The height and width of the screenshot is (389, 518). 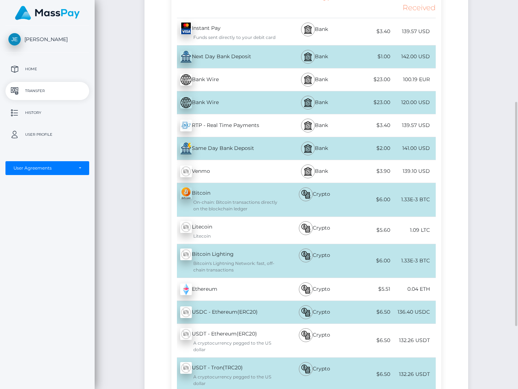 I want to click on img: 8MxdlsaCuGbAAAAAElFTkSuQmCC, so click(x=186, y=57).